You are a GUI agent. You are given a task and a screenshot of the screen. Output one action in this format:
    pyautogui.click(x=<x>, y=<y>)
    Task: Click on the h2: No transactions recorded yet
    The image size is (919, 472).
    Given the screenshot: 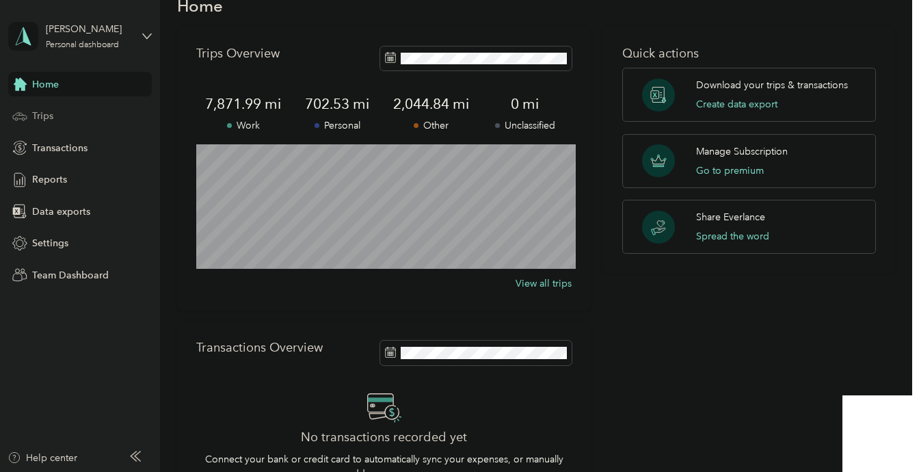 What is the action you would take?
    pyautogui.click(x=384, y=437)
    